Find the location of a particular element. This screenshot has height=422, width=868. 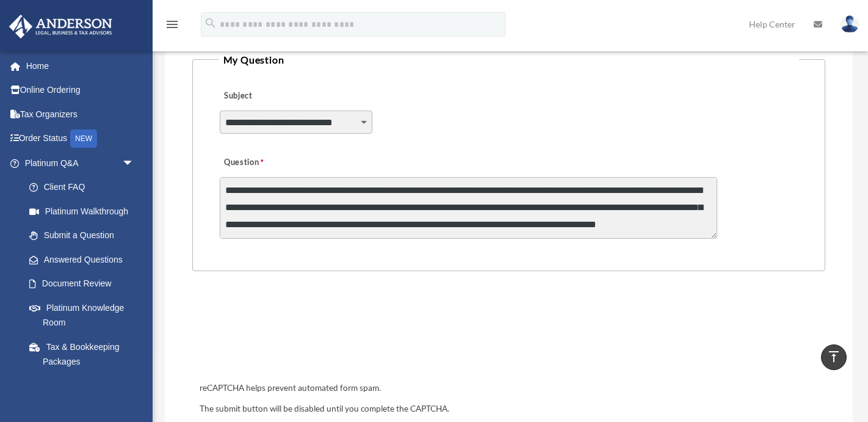

a: Client FAQ is located at coordinates (85, 187).